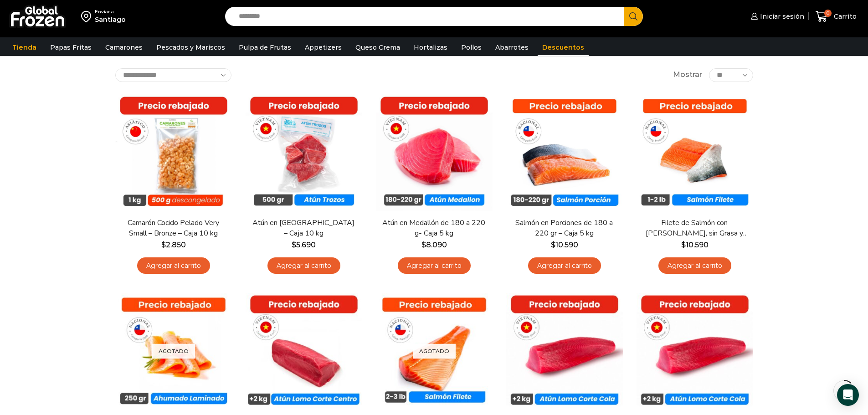 This screenshot has width=868, height=415. Describe the element at coordinates (848, 395) in the screenshot. I see `div: Open Intercom Messenger` at that location.